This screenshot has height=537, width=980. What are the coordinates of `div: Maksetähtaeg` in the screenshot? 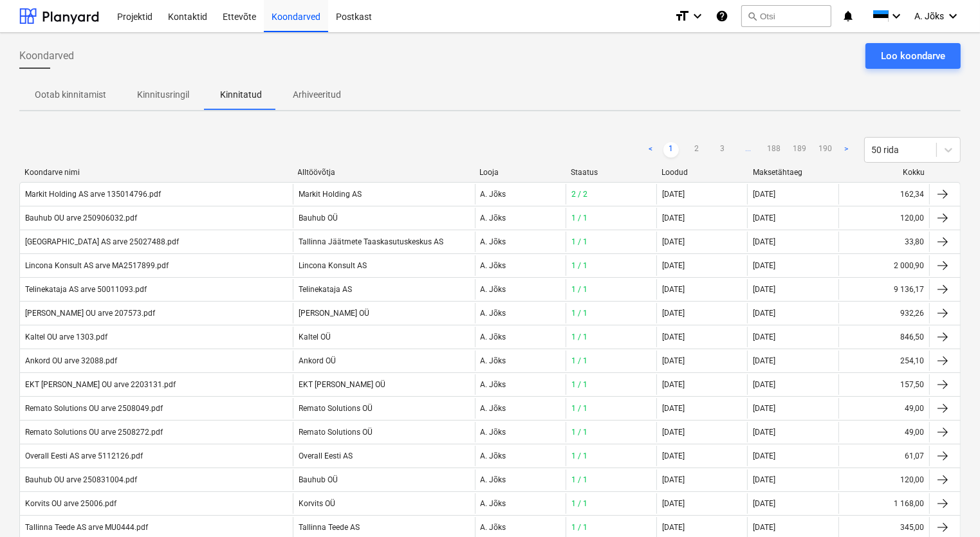 It's located at (794, 172).